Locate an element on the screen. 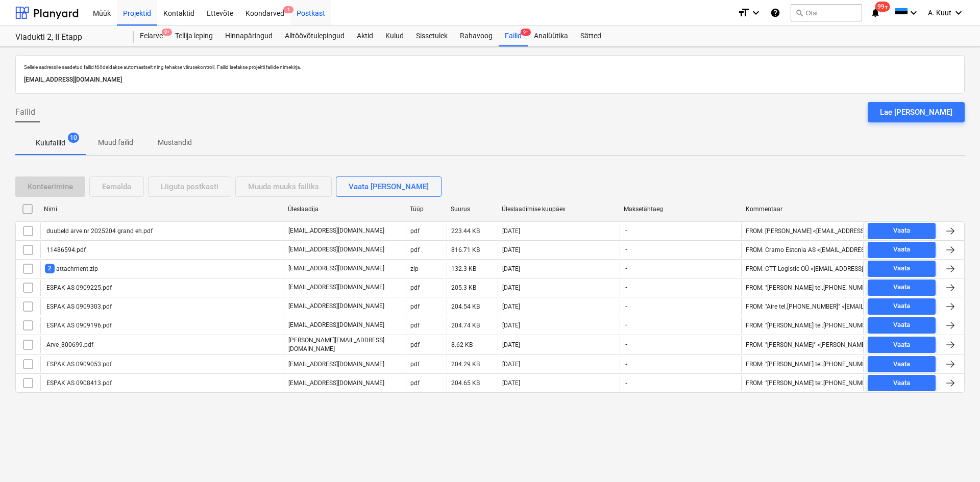  div: Viadukti 2, II Etapp is located at coordinates (68, 37).